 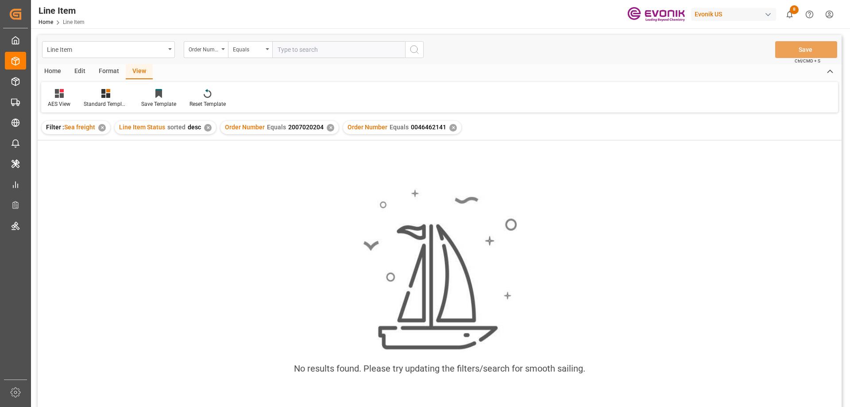 What do you see at coordinates (46, 22) in the screenshot?
I see `a: Home` at bounding box center [46, 22].